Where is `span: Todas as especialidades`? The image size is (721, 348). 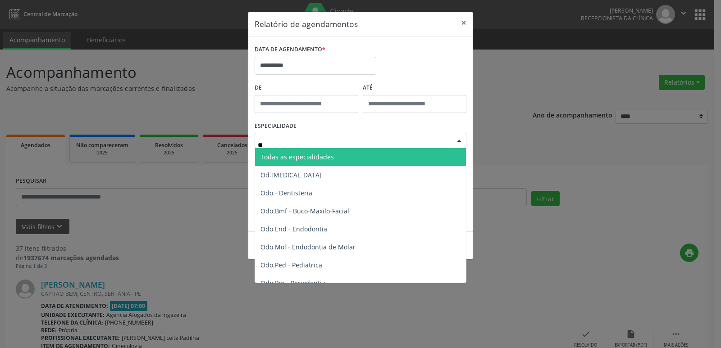 span: Todas as especialidades is located at coordinates (297, 157).